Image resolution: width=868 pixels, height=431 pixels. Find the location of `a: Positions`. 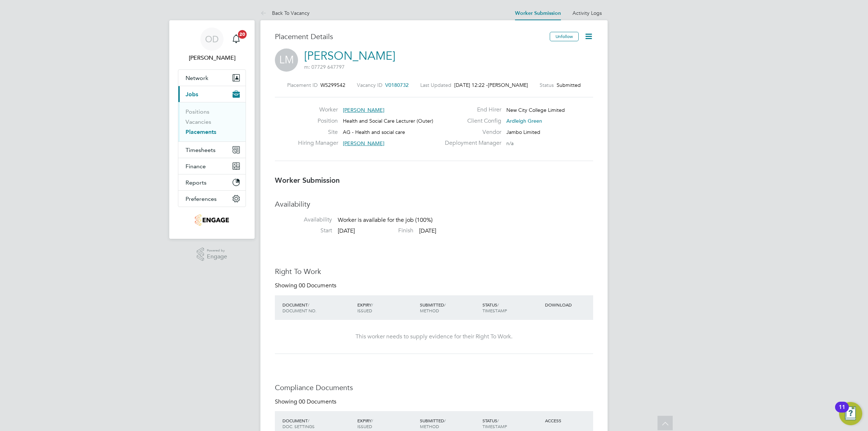

a: Positions is located at coordinates (197, 112).